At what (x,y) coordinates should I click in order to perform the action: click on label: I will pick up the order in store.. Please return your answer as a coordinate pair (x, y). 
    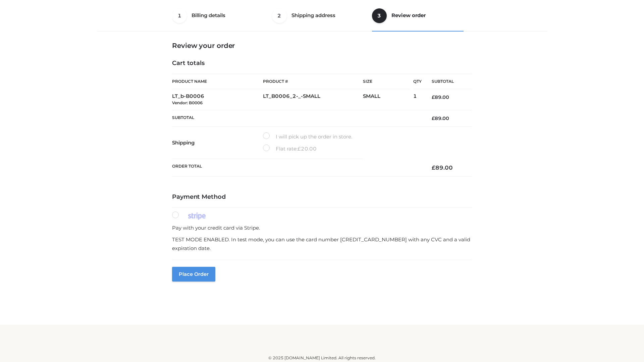
    Looking at the image, I should click on (307, 137).